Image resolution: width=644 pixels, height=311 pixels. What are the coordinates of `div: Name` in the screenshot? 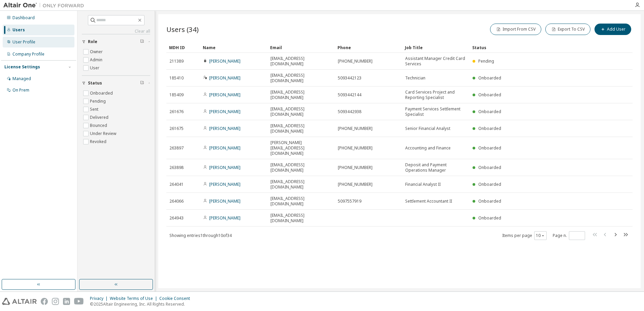 It's located at (234, 47).